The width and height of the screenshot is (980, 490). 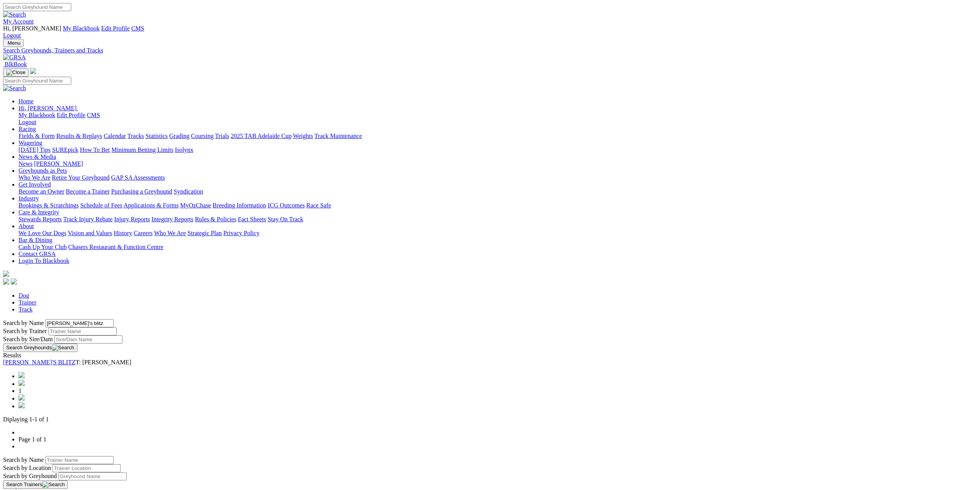 I want to click on a: My Blackbook, so click(x=81, y=28).